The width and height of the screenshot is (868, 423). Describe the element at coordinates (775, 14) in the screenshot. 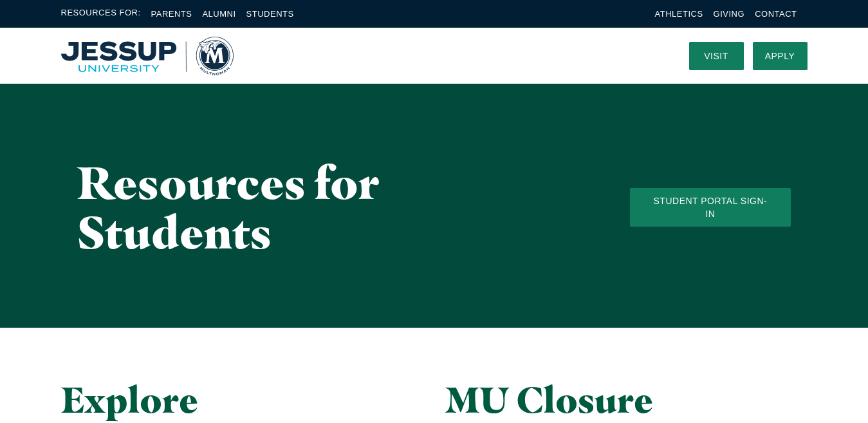

I see `a: Contact` at that location.